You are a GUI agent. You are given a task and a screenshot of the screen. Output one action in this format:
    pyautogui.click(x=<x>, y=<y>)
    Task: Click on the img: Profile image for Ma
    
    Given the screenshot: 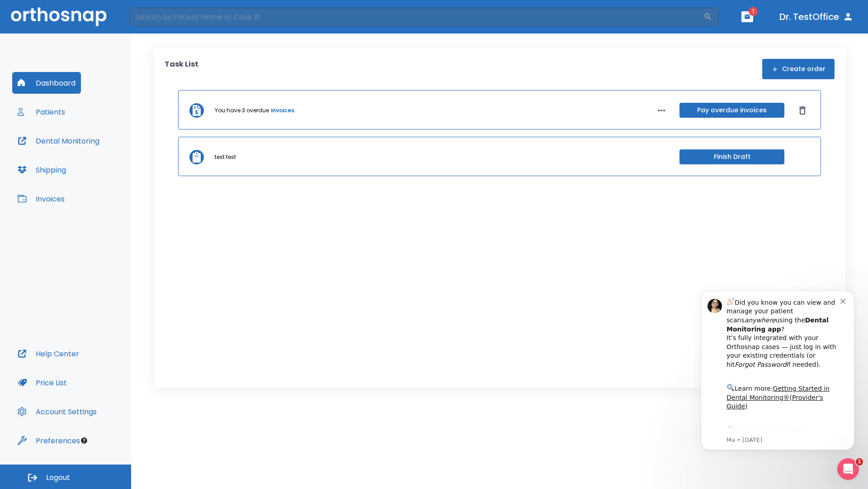 What is the action you would take?
    pyautogui.click(x=28, y=27)
    